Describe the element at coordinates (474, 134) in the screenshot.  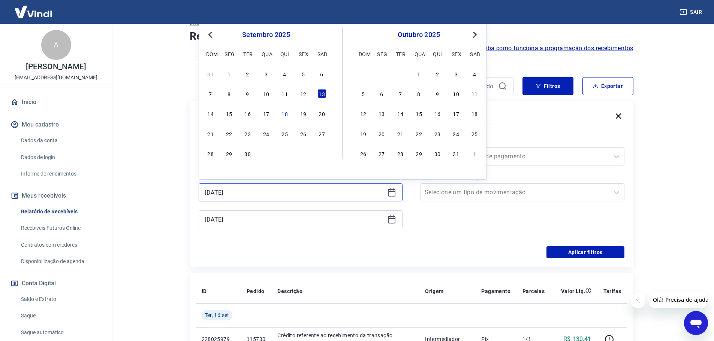
I see `div: Choose sábado, 25 de outubro de 2025` at that location.